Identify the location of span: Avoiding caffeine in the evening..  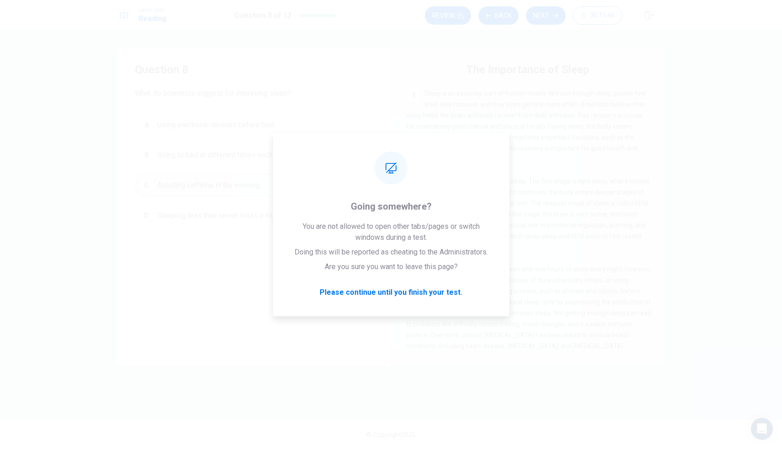
(209, 185).